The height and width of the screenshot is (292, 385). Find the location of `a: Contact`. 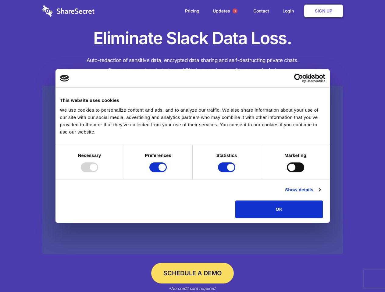

a: Contact is located at coordinates (261, 11).